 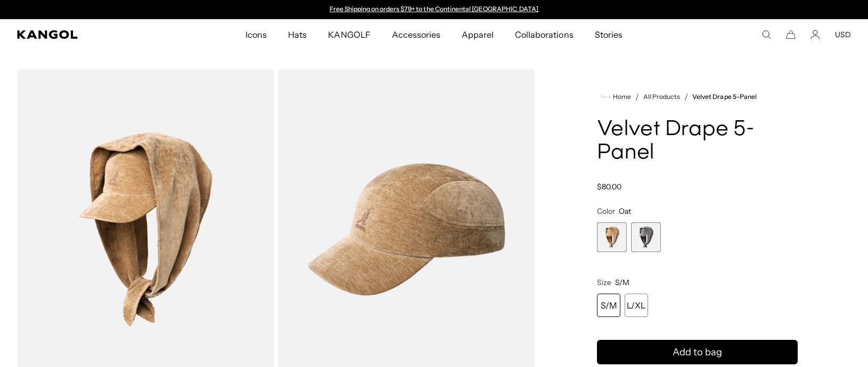 I want to click on a: Velvet Drape 5-Panel, so click(x=724, y=97).